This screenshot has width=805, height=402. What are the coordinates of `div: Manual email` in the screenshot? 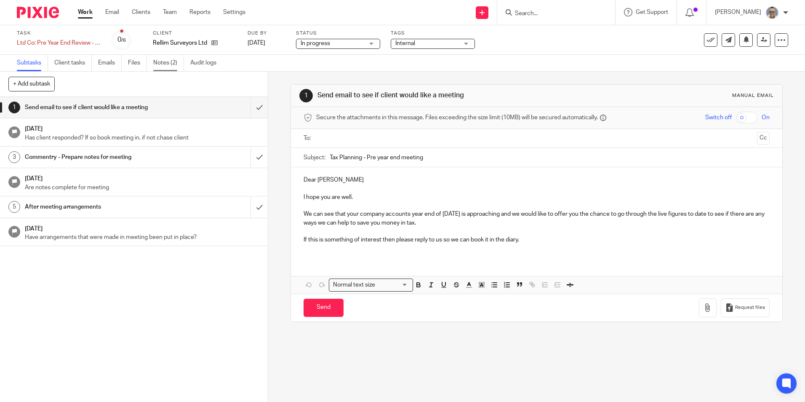 It's located at (753, 96).